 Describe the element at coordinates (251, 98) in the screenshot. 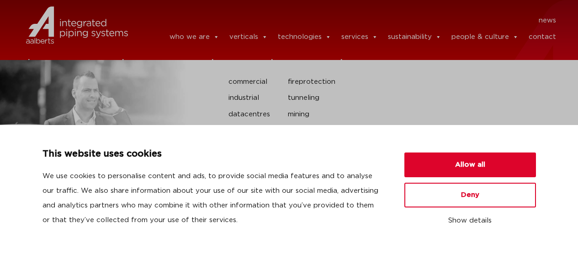

I see `a: industrial` at that location.